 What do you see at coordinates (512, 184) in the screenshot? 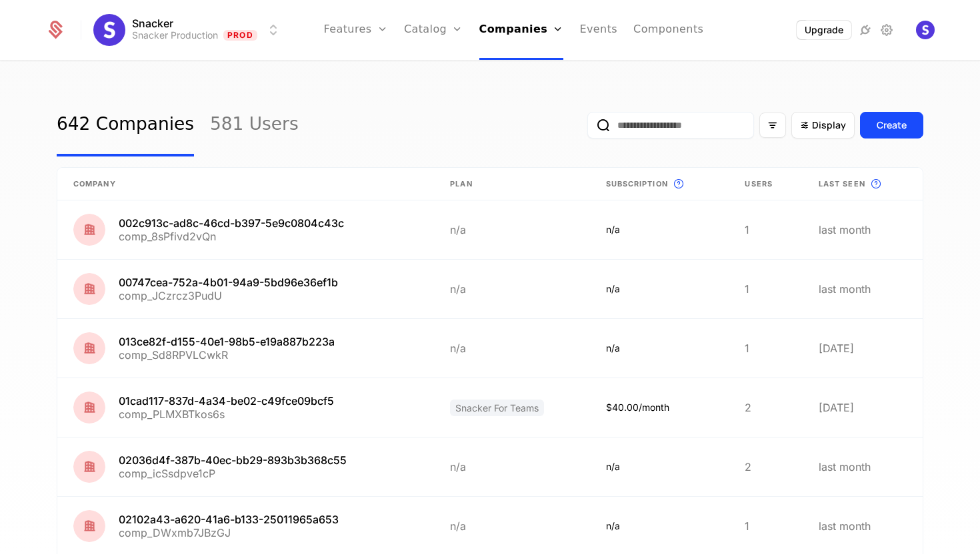
I see `th: Plan` at bounding box center [512, 184].